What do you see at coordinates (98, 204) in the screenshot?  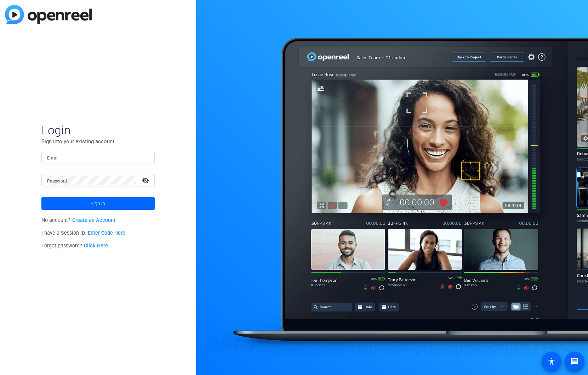 I see `button: Sign in` at bounding box center [98, 204].